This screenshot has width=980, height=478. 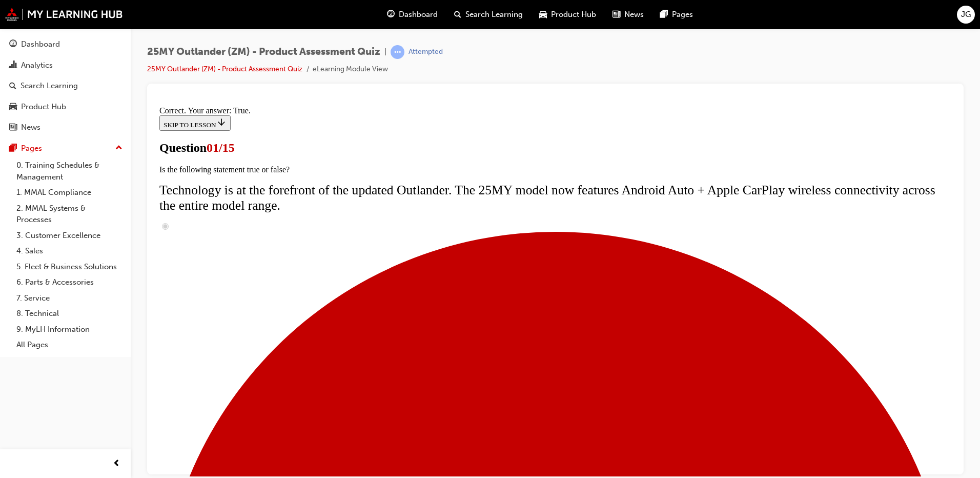 What do you see at coordinates (412, 14) in the screenshot?
I see `a: guage-iconDashboard` at bounding box center [412, 14].